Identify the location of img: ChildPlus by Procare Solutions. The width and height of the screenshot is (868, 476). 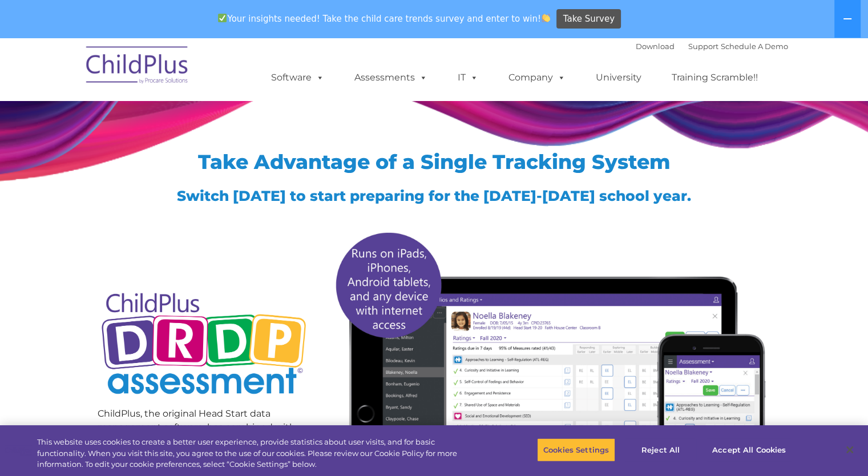
(137, 66).